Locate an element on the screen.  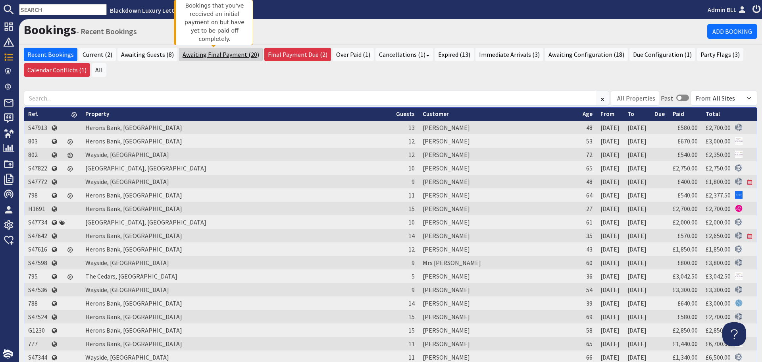
td: 65 is located at coordinates (587, 168).